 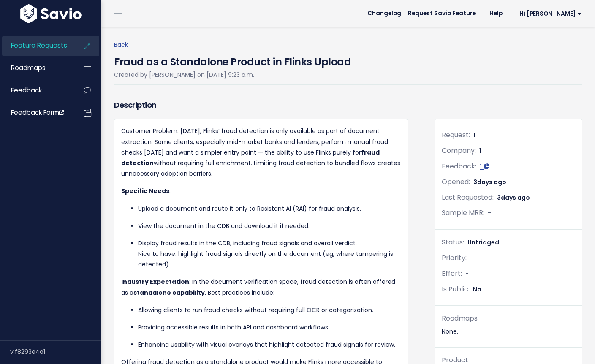 I want to click on a: Feedback form, so click(x=36, y=113).